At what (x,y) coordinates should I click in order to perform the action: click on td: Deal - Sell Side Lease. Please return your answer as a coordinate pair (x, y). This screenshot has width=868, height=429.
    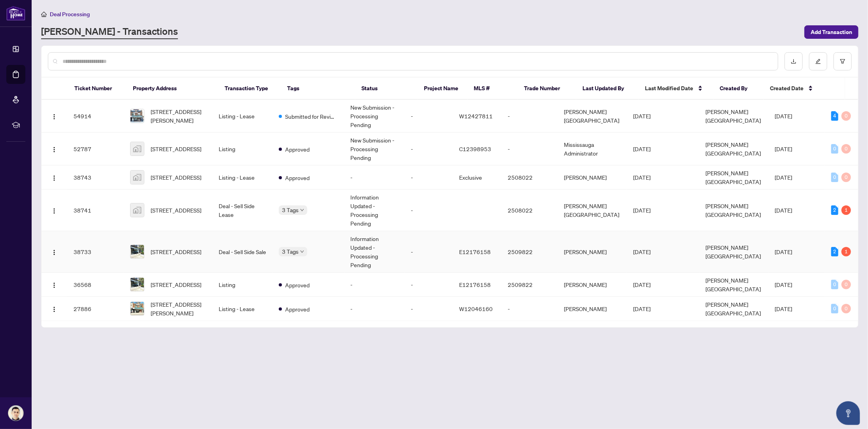
    Looking at the image, I should click on (242, 210).